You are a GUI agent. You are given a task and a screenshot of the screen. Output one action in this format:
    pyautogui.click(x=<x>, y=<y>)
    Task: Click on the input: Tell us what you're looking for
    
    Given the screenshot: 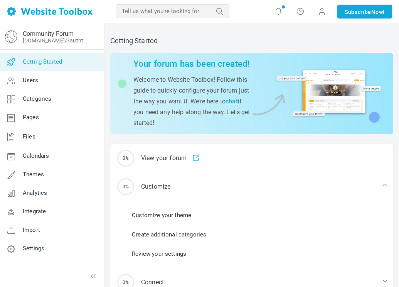 What is the action you would take?
    pyautogui.click(x=172, y=11)
    